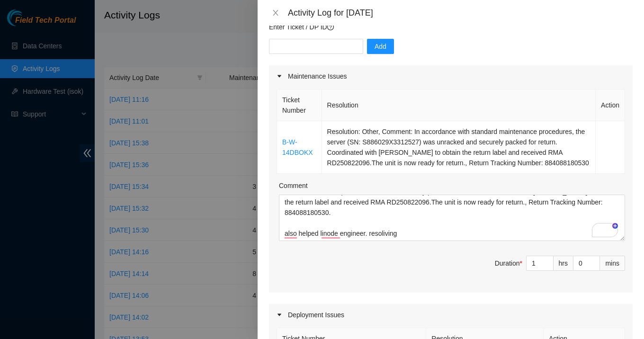 The image size is (644, 339). What do you see at coordinates (299, 105) in the screenshot?
I see `th: Ticket Number` at bounding box center [299, 105].